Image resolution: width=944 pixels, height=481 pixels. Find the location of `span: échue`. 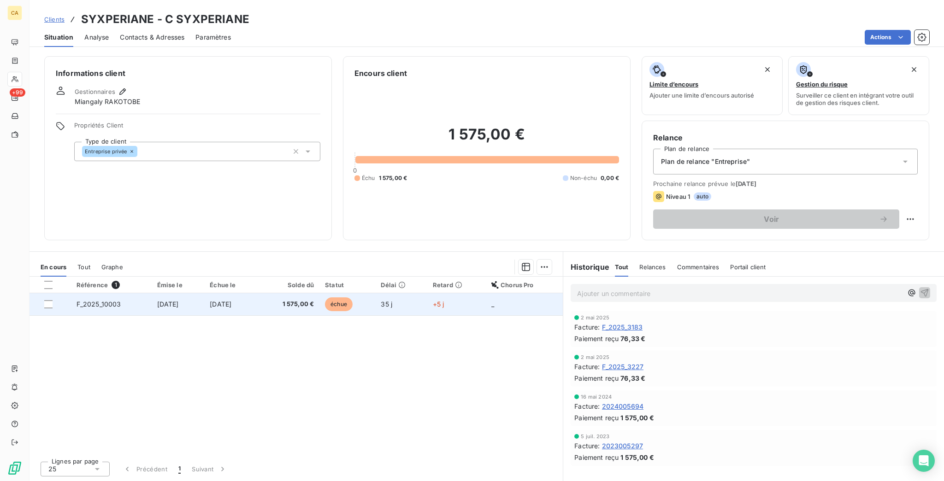

span: échue is located at coordinates (339, 305).